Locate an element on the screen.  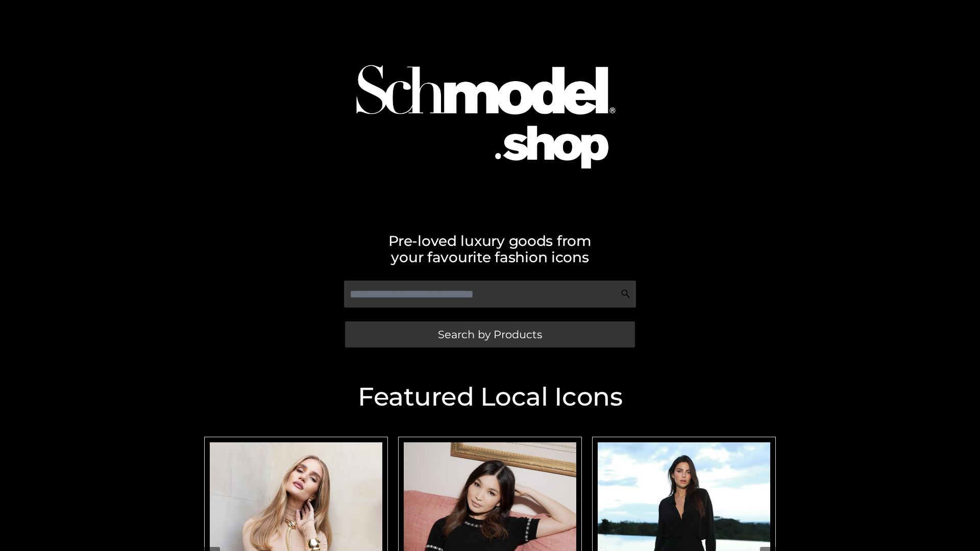
h2: Pre-loved luxury goods from your favourite fashion icons is located at coordinates (490, 250).